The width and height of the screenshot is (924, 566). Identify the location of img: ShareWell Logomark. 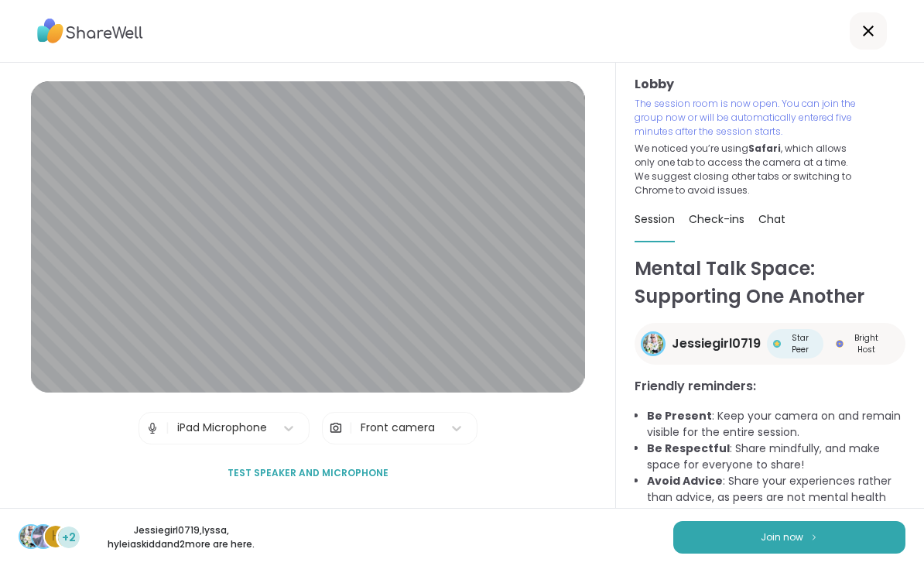
(814, 537).